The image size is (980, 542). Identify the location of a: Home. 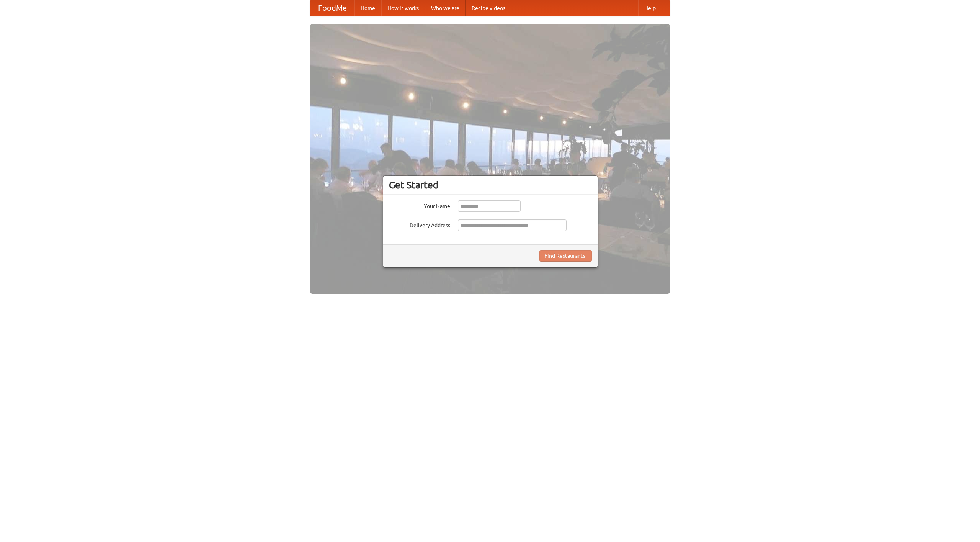
(368, 8).